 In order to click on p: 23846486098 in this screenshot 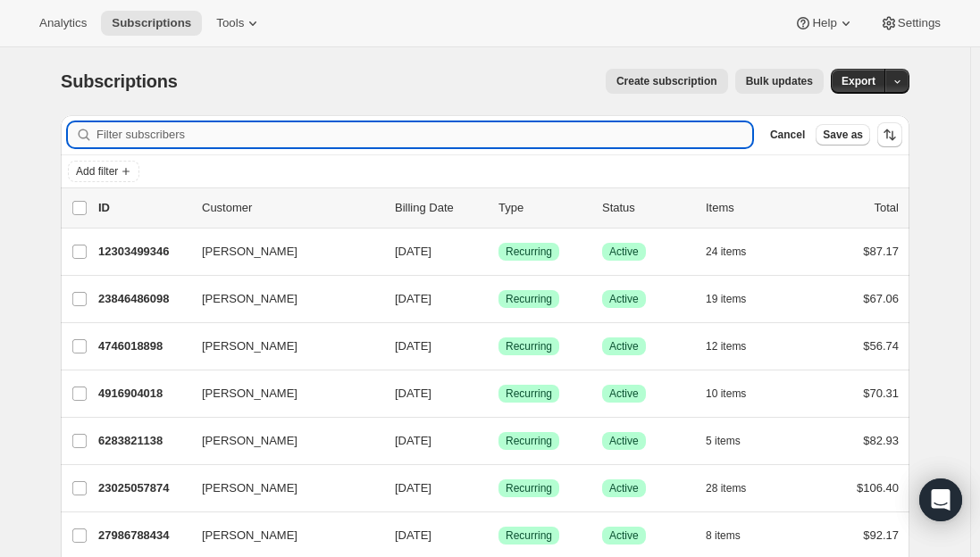, I will do `click(142, 300)`.